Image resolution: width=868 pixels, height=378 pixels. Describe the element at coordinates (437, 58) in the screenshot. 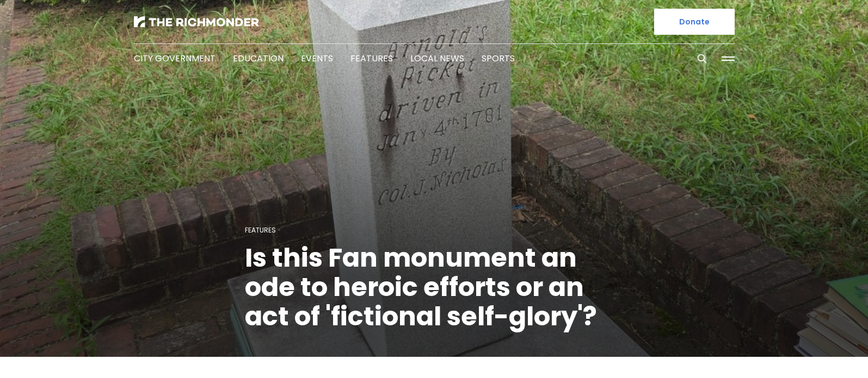

I see `a: Local News` at that location.